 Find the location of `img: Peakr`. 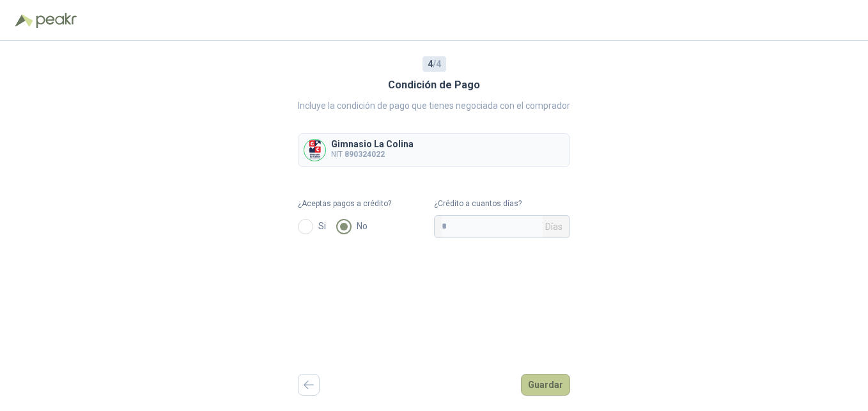

img: Peakr is located at coordinates (57, 20).